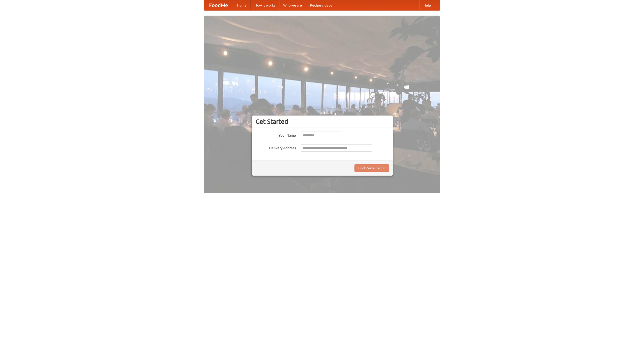 The width and height of the screenshot is (644, 356). What do you see at coordinates (265, 5) in the screenshot?
I see `a: How it works` at bounding box center [265, 5].